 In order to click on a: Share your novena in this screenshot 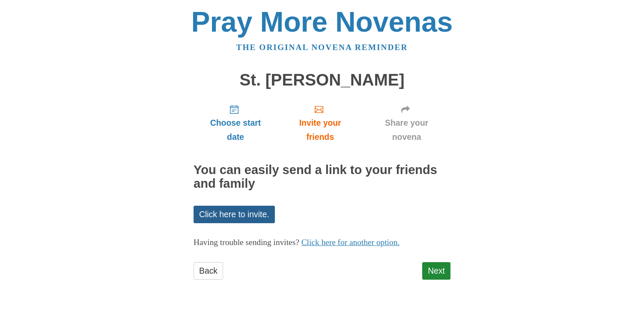, I will do `click(407, 123)`.